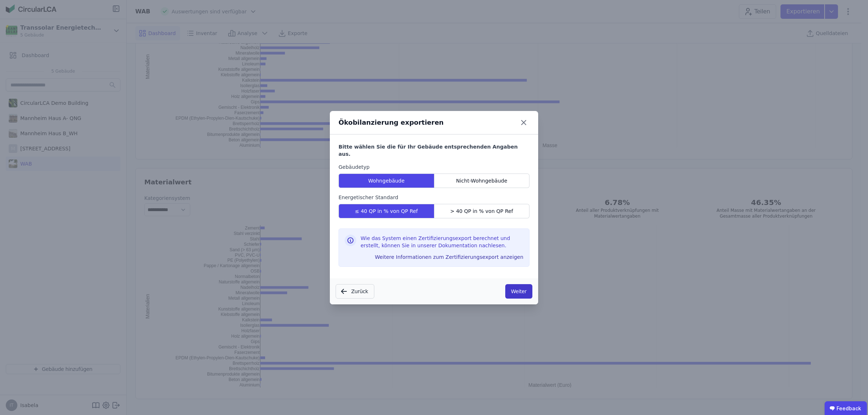  Describe the element at coordinates (449, 257) in the screenshot. I see `button: Weitere Informationen zum Zertifizierungsexport anzeigen` at that location.